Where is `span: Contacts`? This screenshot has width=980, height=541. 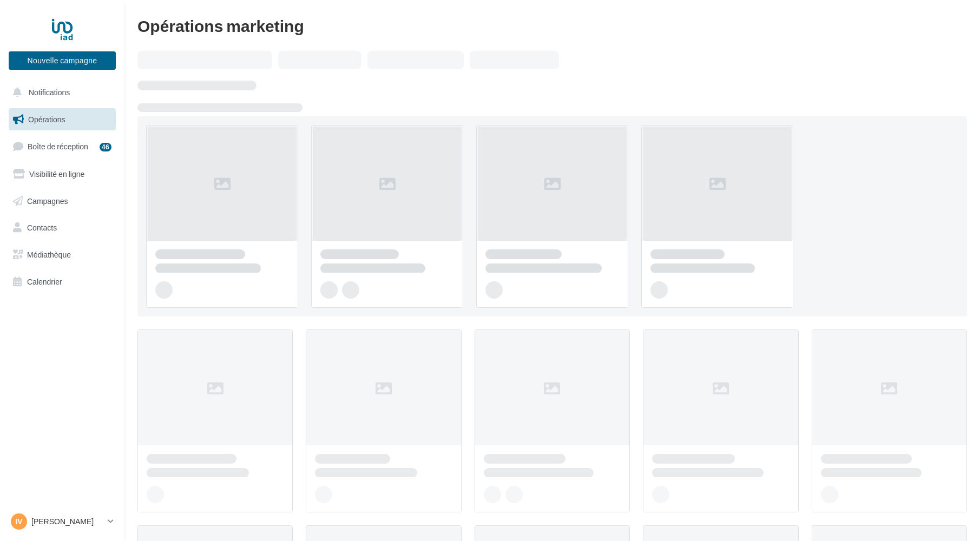 span: Contacts is located at coordinates (42, 227).